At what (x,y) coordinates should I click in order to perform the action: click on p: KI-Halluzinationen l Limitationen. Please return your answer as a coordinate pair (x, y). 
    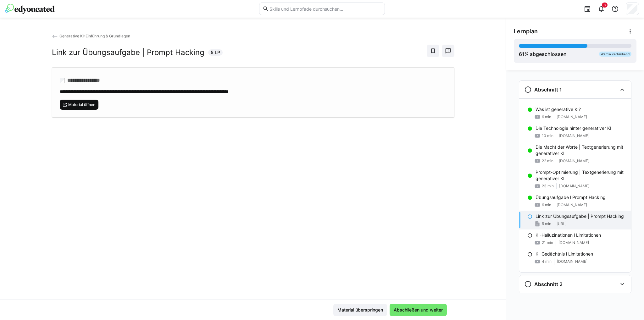
    Looking at the image, I should click on (568, 235).